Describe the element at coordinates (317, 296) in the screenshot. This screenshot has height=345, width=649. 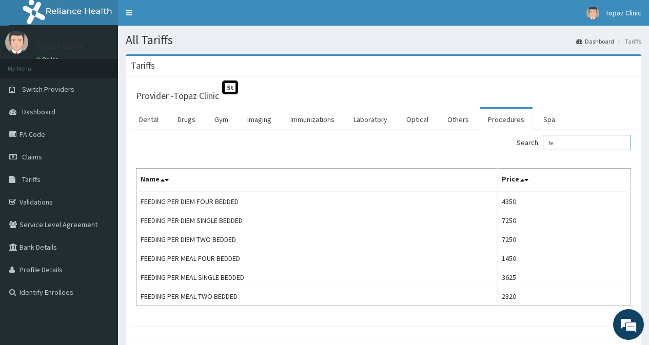
I see `td: FEEDING PER MEAL TWO BEDDED` at that location.